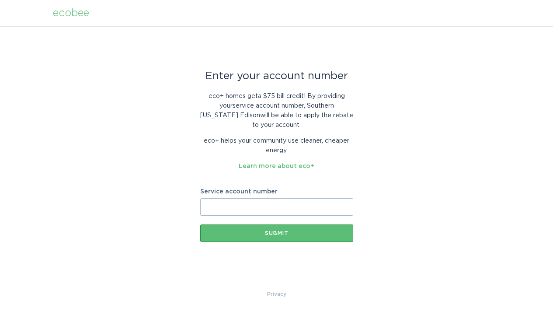 The width and height of the screenshot is (553, 312). I want to click on button: Submit, so click(277, 233).